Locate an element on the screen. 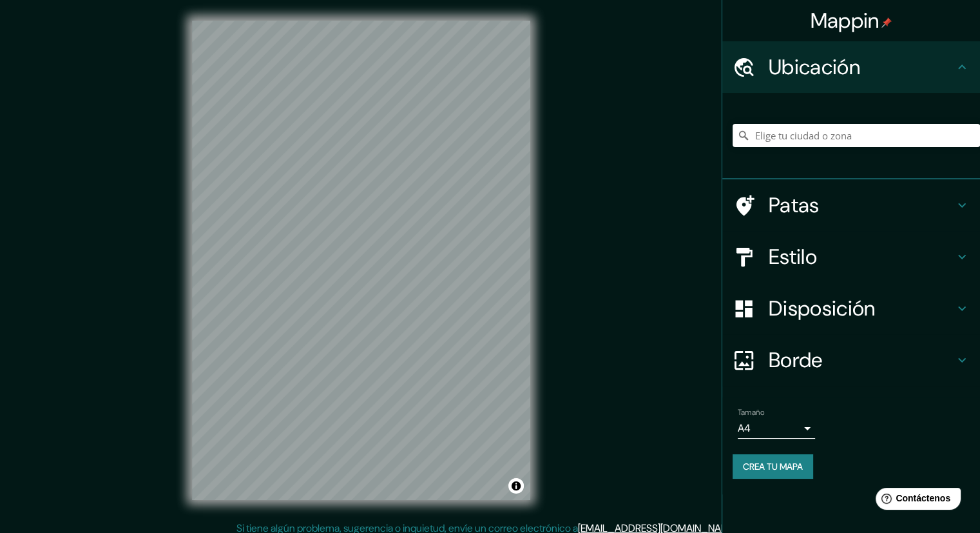 The width and height of the screenshot is (980, 533). div: Disposición is located at coordinates (852, 308).